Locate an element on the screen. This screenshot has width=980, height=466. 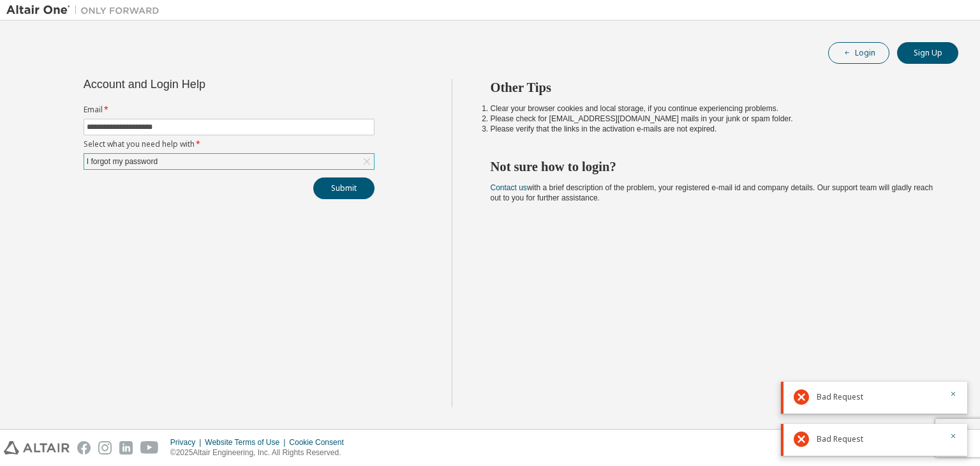
button: Login is located at coordinates (860, 53).